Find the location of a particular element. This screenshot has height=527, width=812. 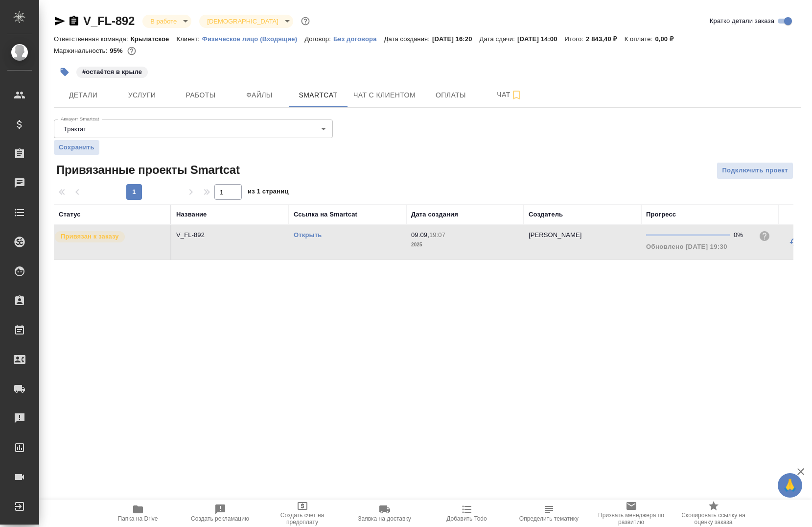

div: Название is located at coordinates (191, 215).